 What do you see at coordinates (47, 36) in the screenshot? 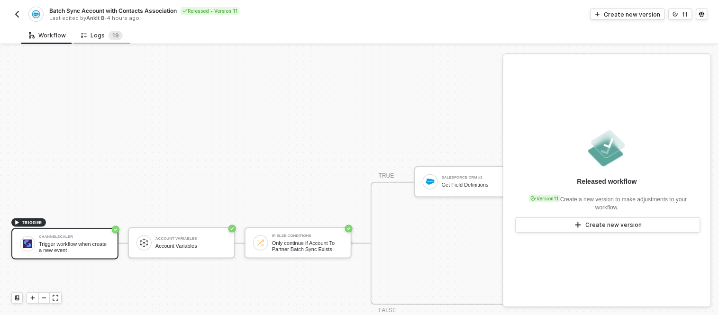
I see `div: Workflow` at bounding box center [47, 36].